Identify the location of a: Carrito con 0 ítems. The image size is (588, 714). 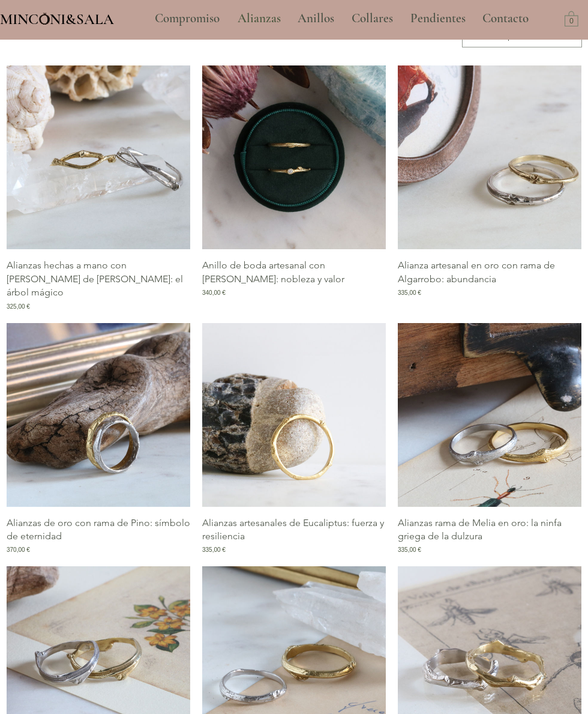
(571, 18).